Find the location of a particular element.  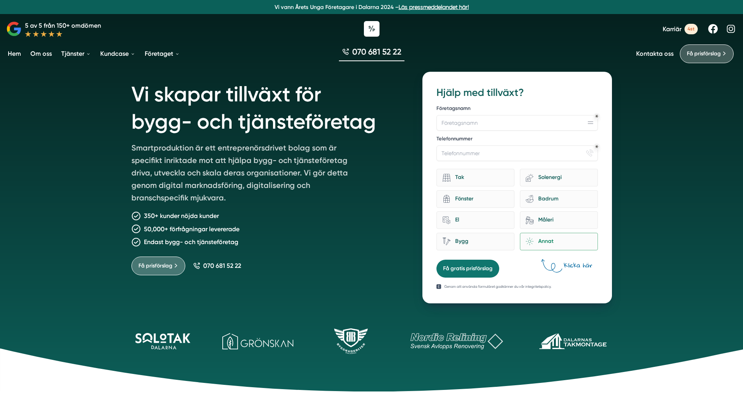

a: Om oss is located at coordinates (41, 53).